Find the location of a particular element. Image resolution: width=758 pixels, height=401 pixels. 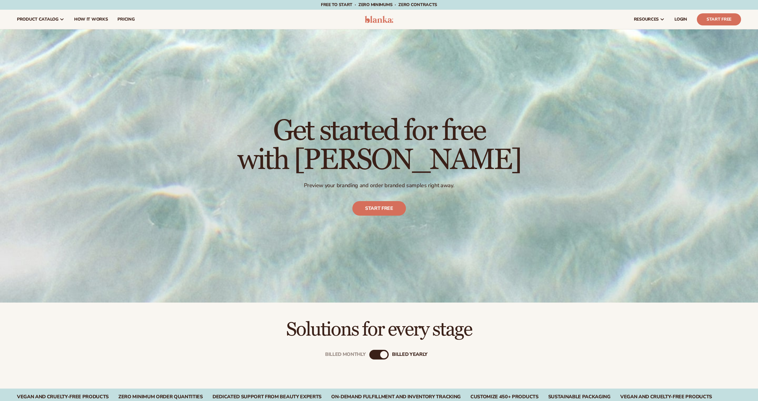

div: Vegan and Cruelty-Free Products is located at coordinates (63, 396).